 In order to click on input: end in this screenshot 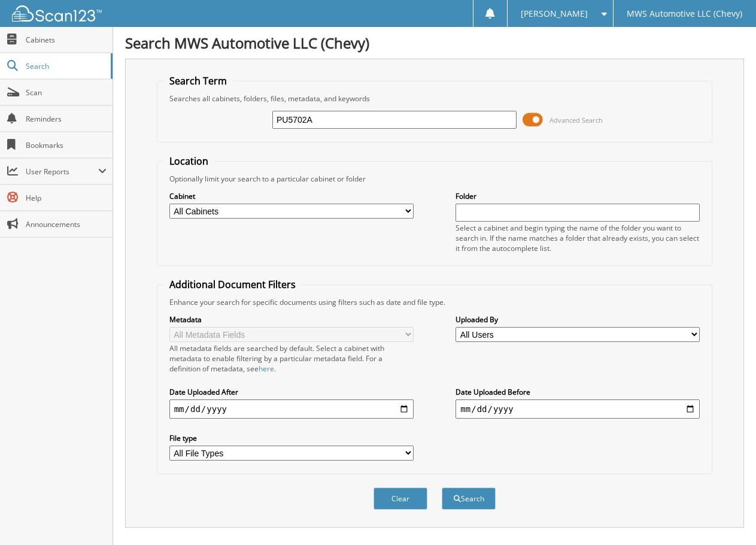, I will do `click(578, 409)`.